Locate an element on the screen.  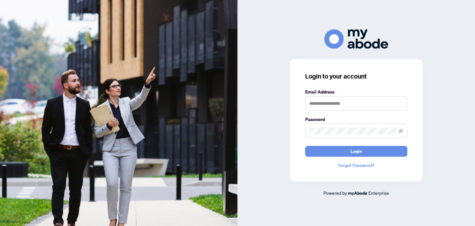
span: eye-invisible is located at coordinates (401, 131).